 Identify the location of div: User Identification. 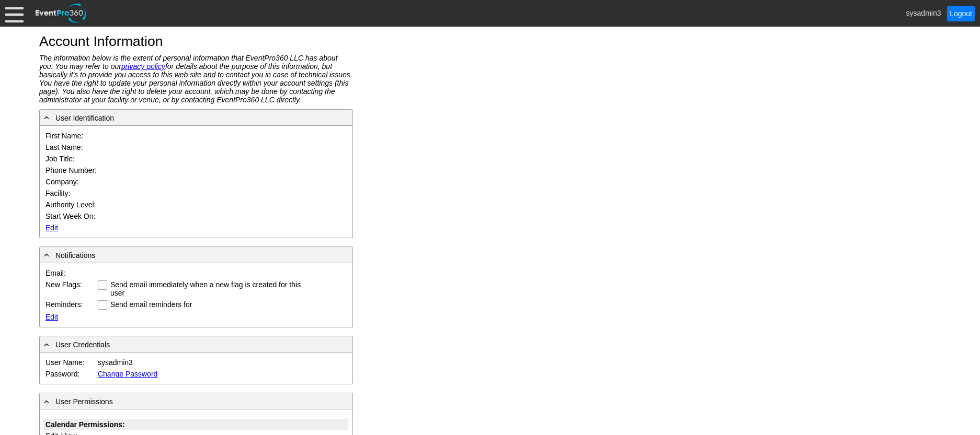
(196, 118).